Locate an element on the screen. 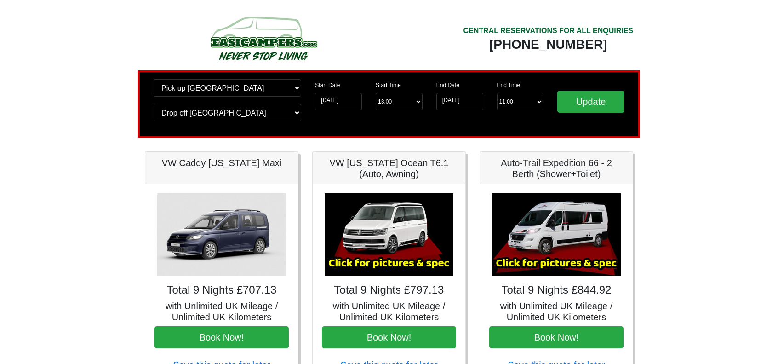  img: Auto-Trail Expedition 66 - 2 Berth (Shower+Toilet) is located at coordinates (556, 234).